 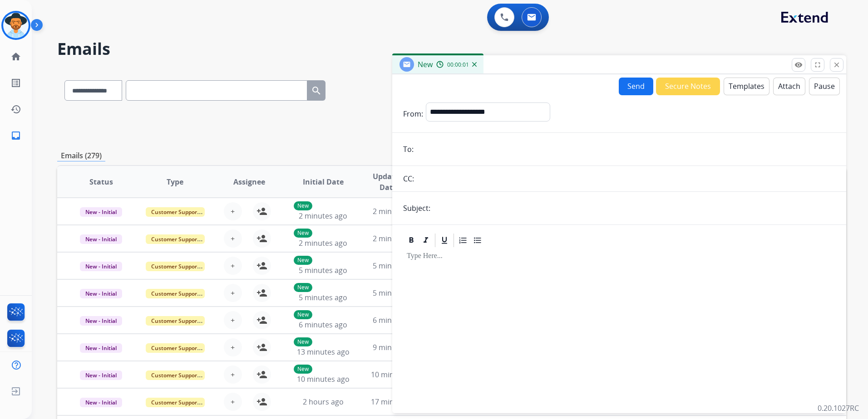 I want to click on span: Assignee, so click(x=249, y=182).